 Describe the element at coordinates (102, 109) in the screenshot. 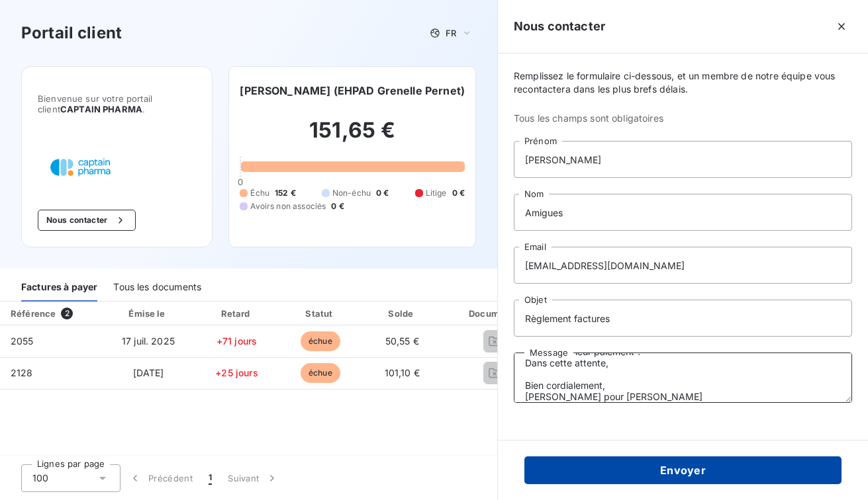

I see `span: CAPTAIN PHARMA` at that location.